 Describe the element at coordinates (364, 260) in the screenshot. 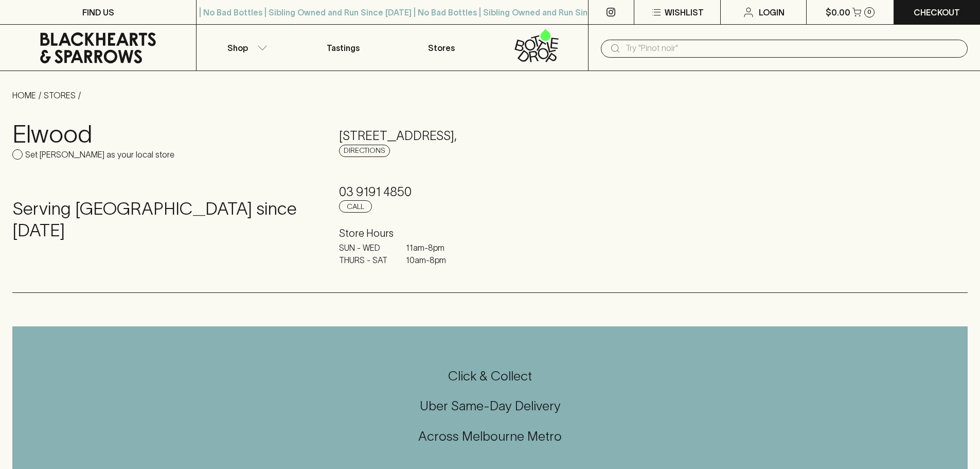

I see `p: THURS - SAT` at that location.